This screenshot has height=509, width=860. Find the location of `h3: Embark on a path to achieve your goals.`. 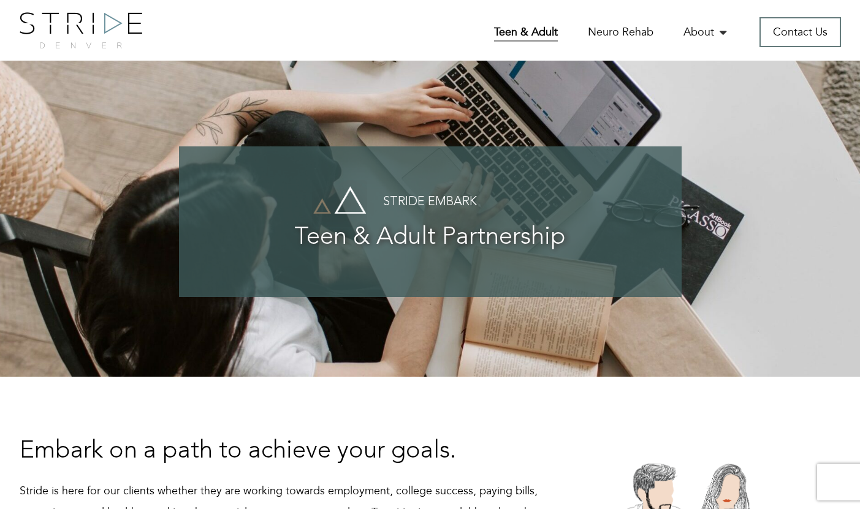

h3: Embark on a path to achieve your goals. is located at coordinates (290, 452).